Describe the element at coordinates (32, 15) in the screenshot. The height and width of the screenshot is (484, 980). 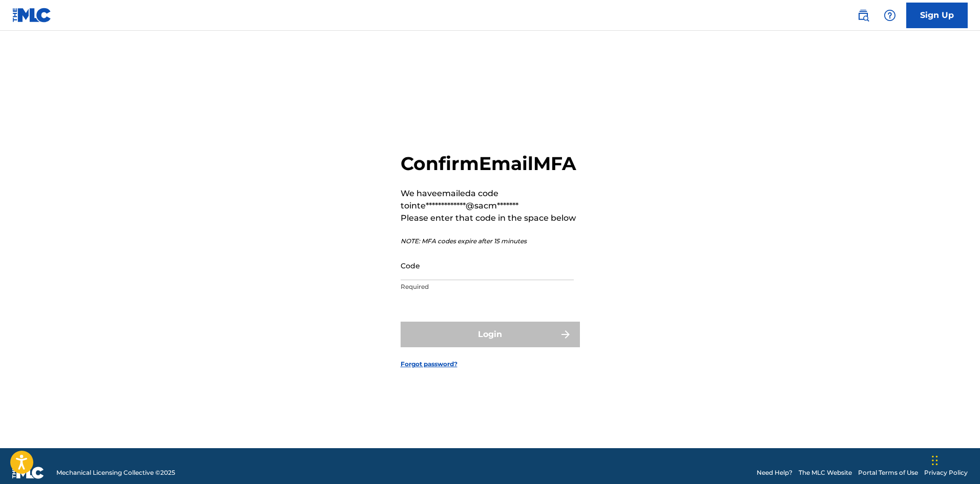
I see `img: MLC Logo` at that location.